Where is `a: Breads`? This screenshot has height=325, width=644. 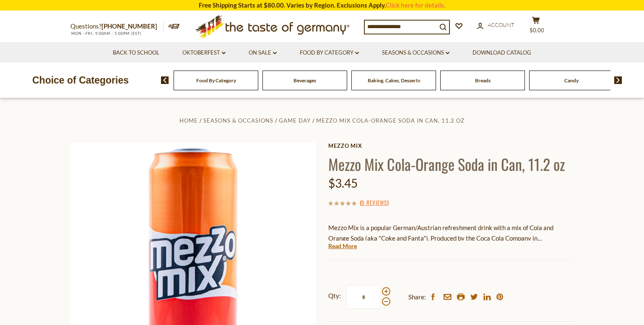 a: Breads is located at coordinates (482, 80).